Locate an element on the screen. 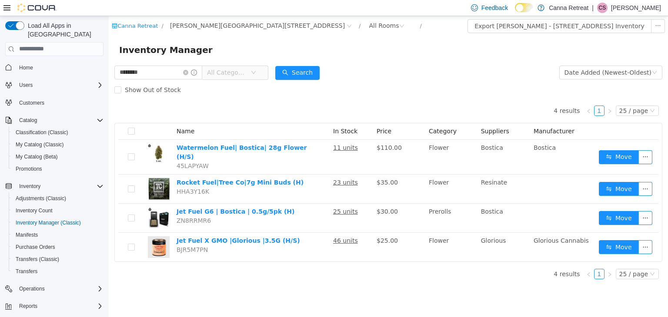  button: Home is located at coordinates (54, 67).